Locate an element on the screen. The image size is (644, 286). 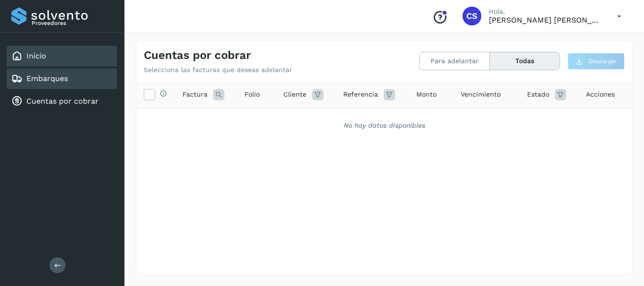
button: Para adelantar is located at coordinates (455, 61).